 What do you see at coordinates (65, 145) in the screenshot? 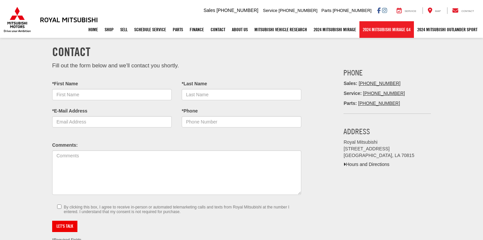
I see `label: Comments:` at bounding box center [65, 145].